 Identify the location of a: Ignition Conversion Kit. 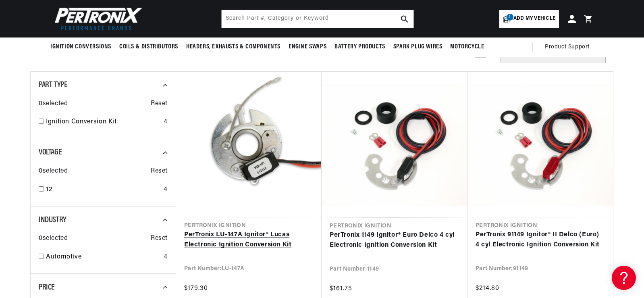
(103, 122).